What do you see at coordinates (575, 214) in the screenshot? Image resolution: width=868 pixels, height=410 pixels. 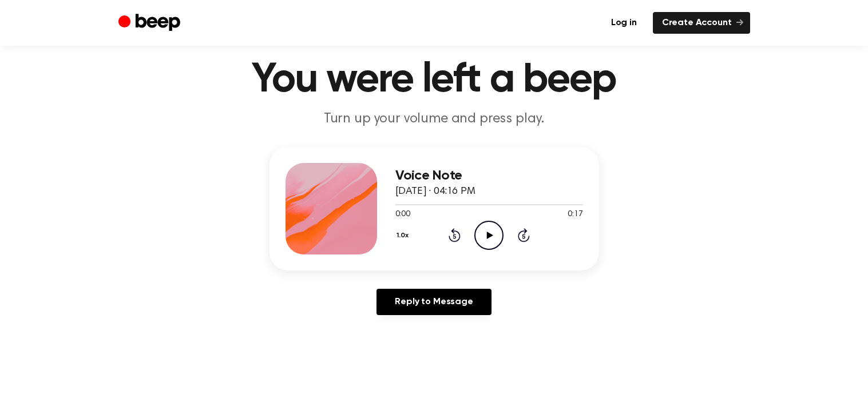 I see `span: 0:17` at bounding box center [575, 214].